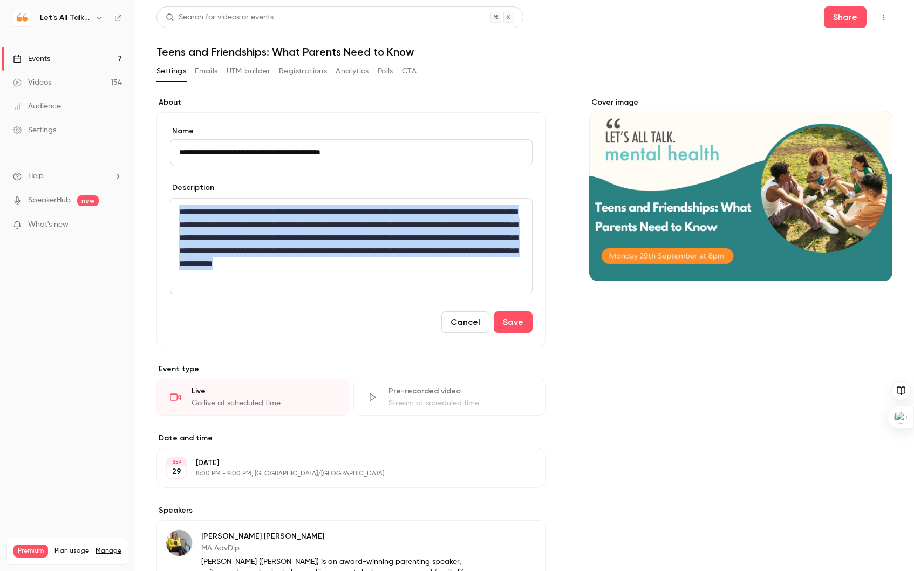 The height and width of the screenshot is (571, 914). I want to click on h6: Let's All Talk Mental Health, so click(65, 18).